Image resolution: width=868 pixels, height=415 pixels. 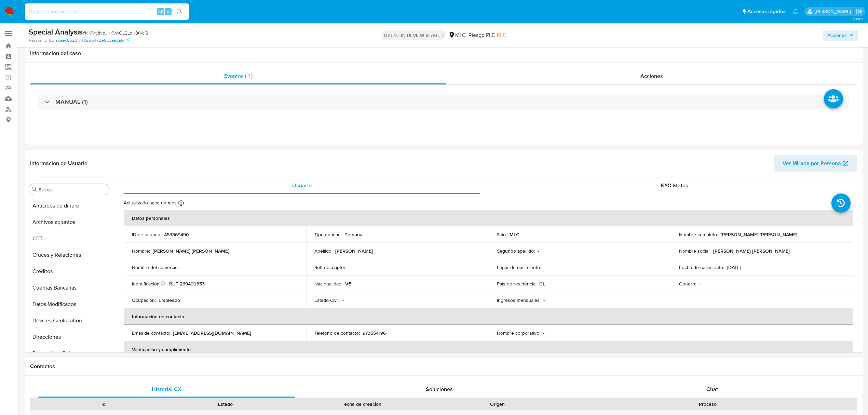 I want to click on div: Origen, so click(x=497, y=404).